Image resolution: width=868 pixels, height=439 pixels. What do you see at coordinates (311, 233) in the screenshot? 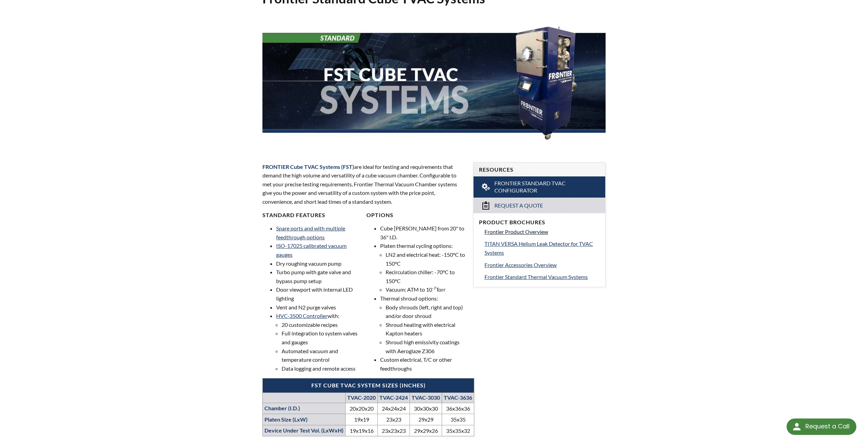
I see `a: Spare ports and with multiple feedthrough options` at bounding box center [311, 233].